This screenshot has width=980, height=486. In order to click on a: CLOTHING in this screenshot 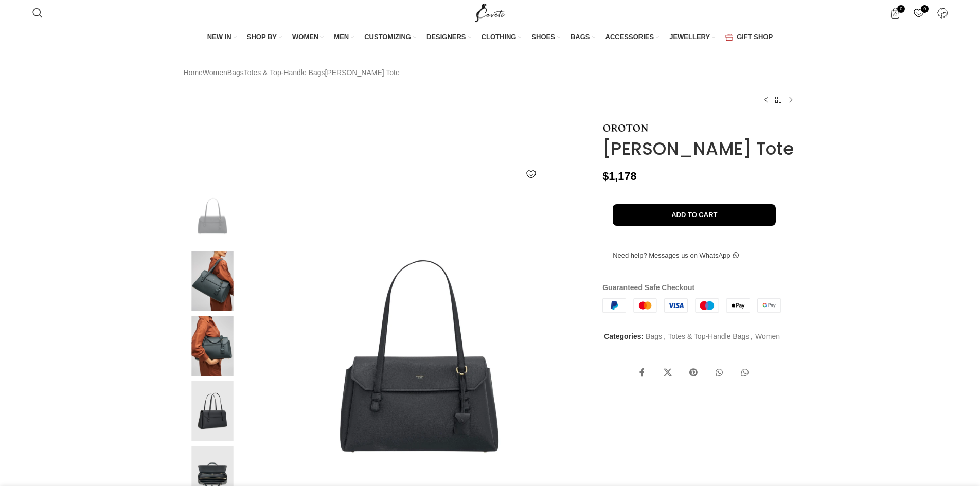, I will do `click(502, 37)`.